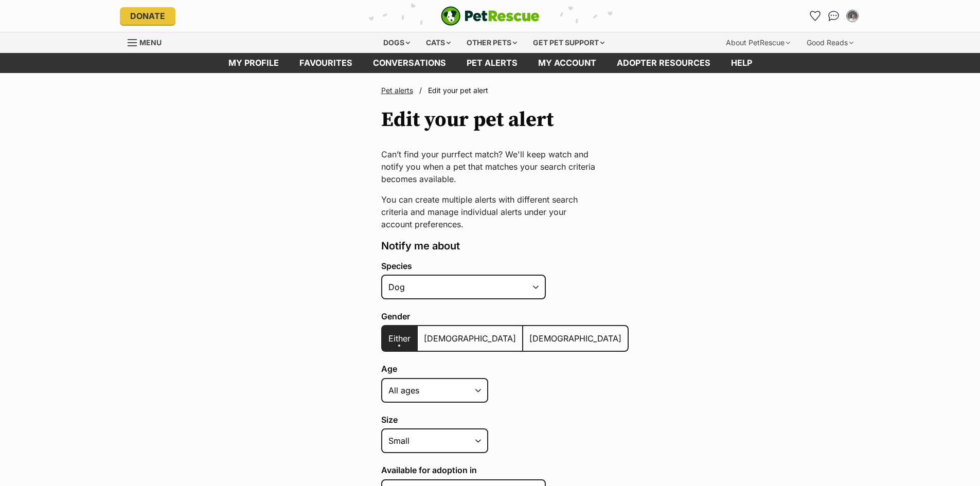  What do you see at coordinates (505, 420) in the screenshot?
I see `label: Size` at bounding box center [505, 420].